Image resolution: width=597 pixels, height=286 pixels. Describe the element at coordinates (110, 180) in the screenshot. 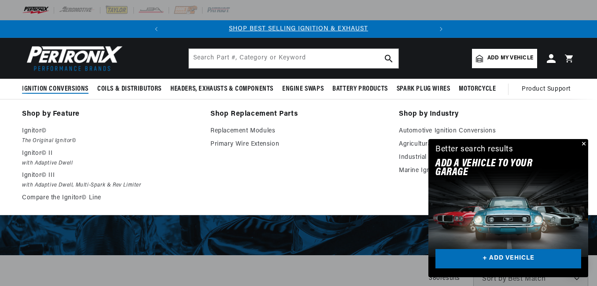

I see `a: Ignitor© III with Adaptive Dwell, Multi-Spark & Rev Limiter` at that location.